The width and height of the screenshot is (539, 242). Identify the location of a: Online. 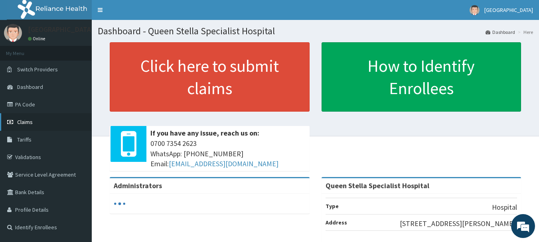
(38, 39).